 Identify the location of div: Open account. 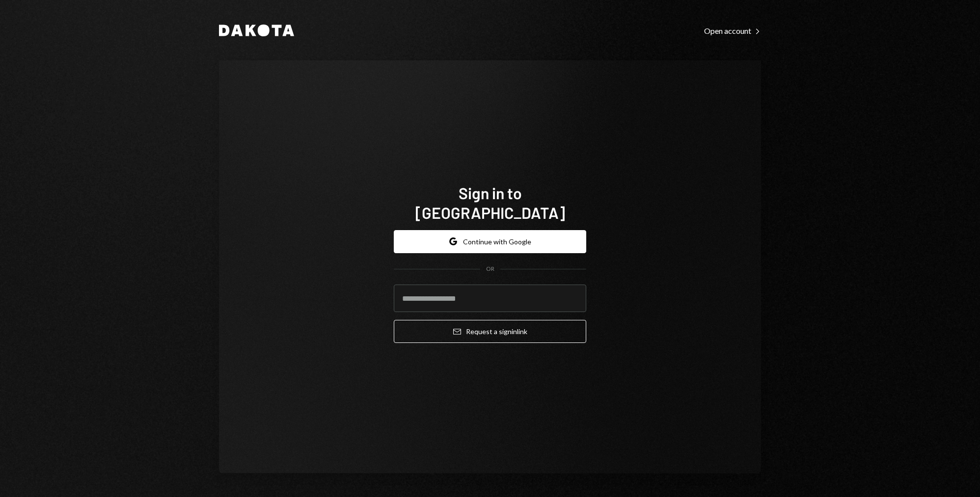
(733, 31).